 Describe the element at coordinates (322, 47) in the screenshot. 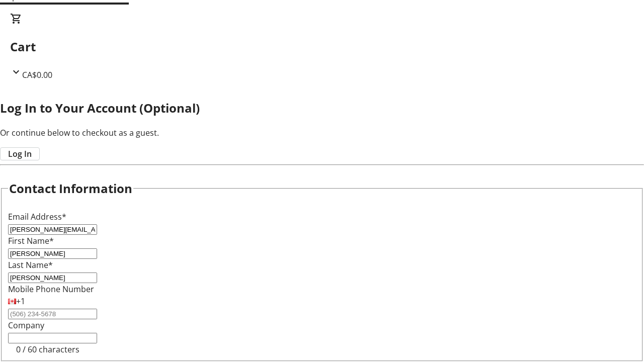

I see `h2: Cart` at that location.